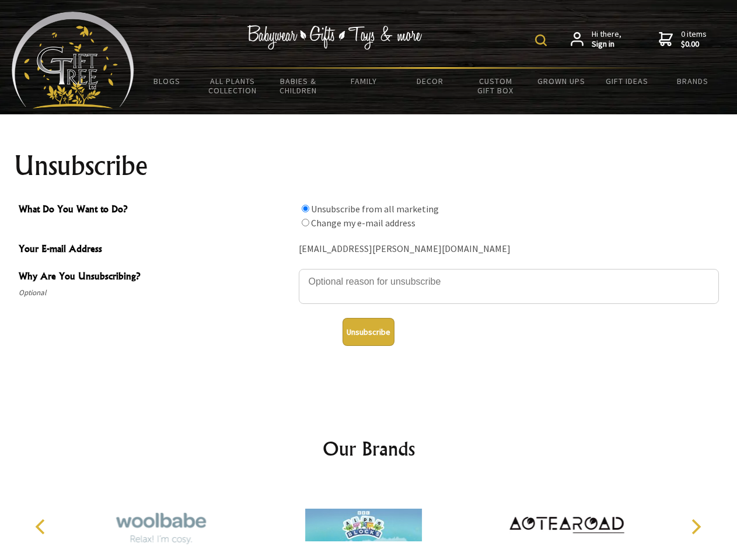  I want to click on h2: Our Brands, so click(368, 448).